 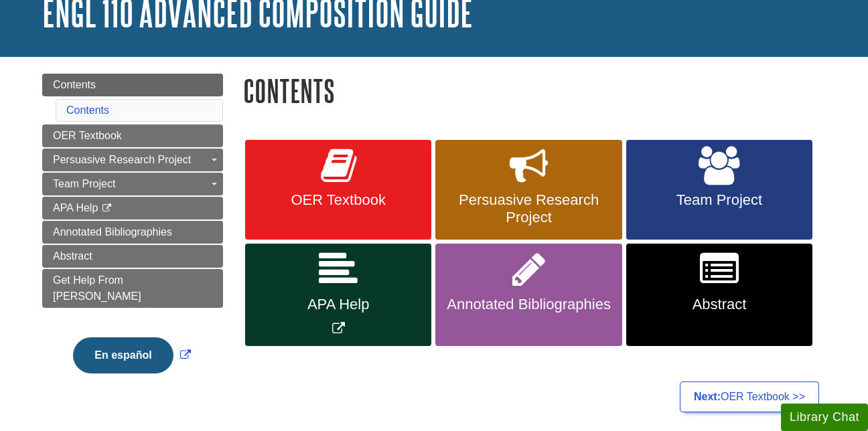 What do you see at coordinates (824, 417) in the screenshot?
I see `button: Library Chat` at bounding box center [824, 417].